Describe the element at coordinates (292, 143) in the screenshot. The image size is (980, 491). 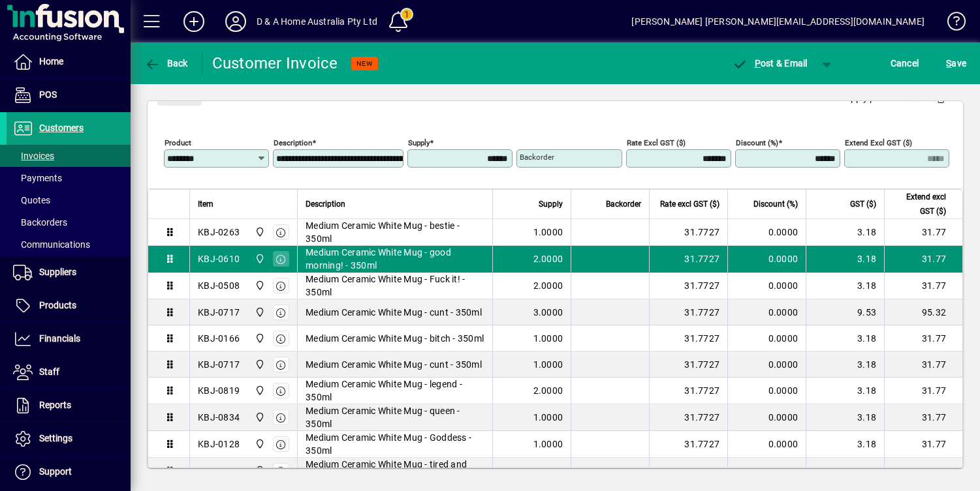
I see `mat-label: Description` at that location.